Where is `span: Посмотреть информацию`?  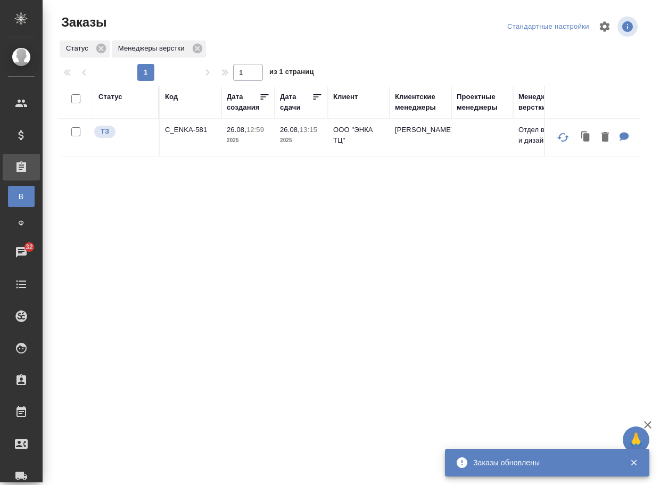 span: Посмотреть информацию is located at coordinates (628, 27).